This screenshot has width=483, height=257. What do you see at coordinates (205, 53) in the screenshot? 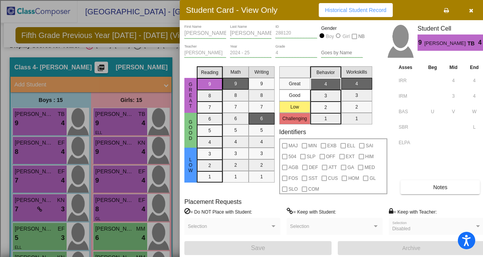
I see `input: teacher` at bounding box center [205, 53].